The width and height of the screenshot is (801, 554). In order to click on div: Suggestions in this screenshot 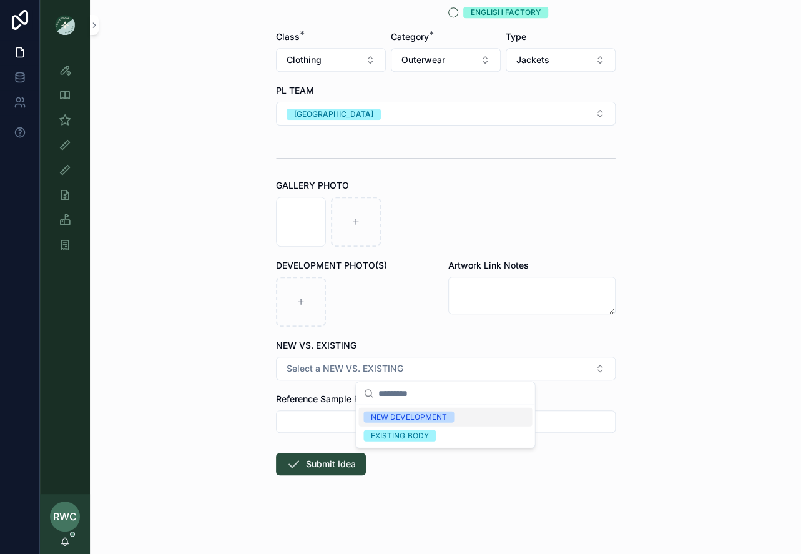, I will do `click(445, 427)`.